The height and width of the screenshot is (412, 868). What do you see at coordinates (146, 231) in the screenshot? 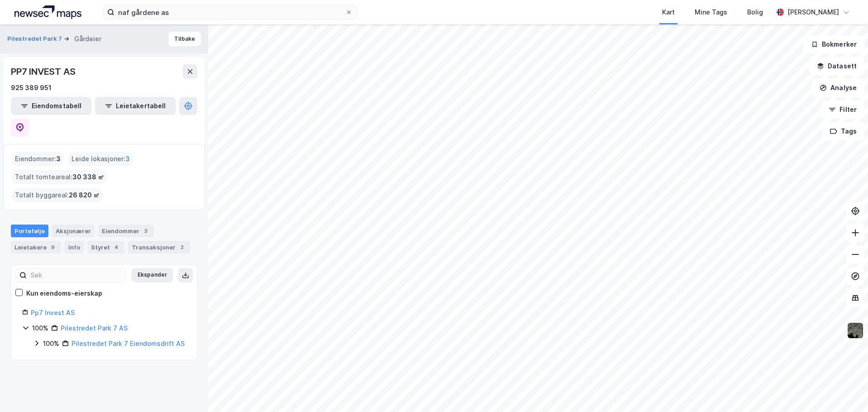
I see `div: 3` at bounding box center [146, 231].